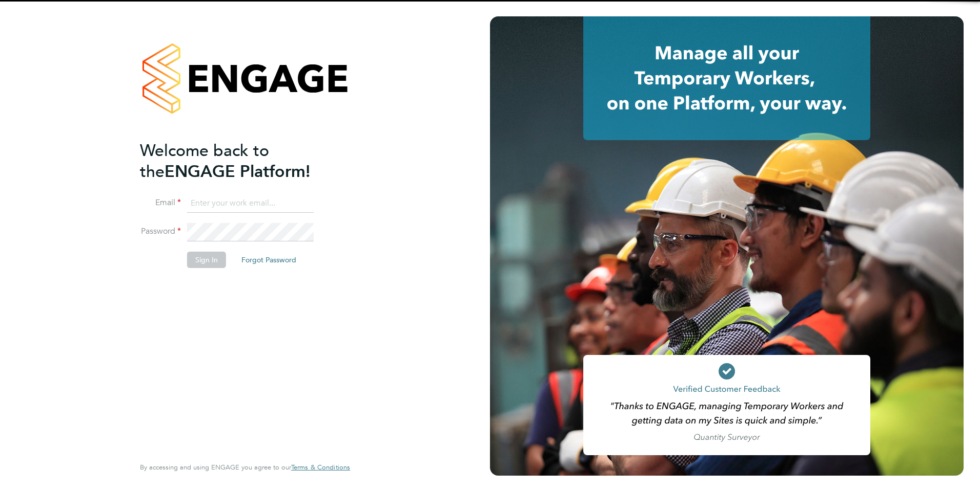 The width and height of the screenshot is (980, 492). I want to click on label: Password, so click(161, 231).